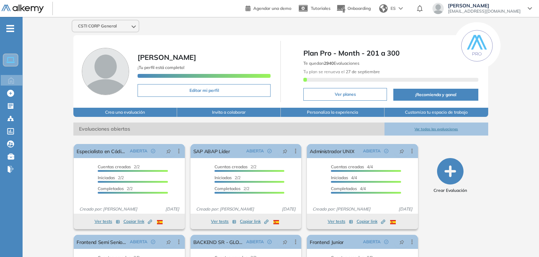 Image resolution: width=539 pixels, height=257 pixels. What do you see at coordinates (97, 26) in the screenshot?
I see `span: CSTI CORP General` at bounding box center [97, 26].